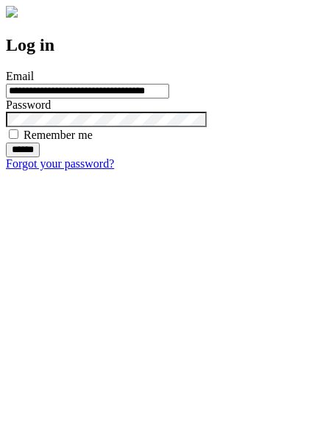 The height and width of the screenshot is (438, 331). What do you see at coordinates (58, 135) in the screenshot?
I see `label: Remember me` at bounding box center [58, 135].